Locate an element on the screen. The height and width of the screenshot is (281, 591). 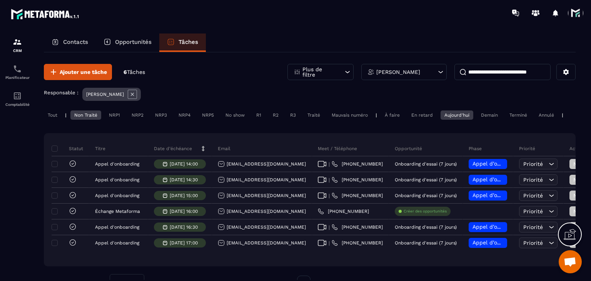
img: scheduler is located at coordinates (17, 69).